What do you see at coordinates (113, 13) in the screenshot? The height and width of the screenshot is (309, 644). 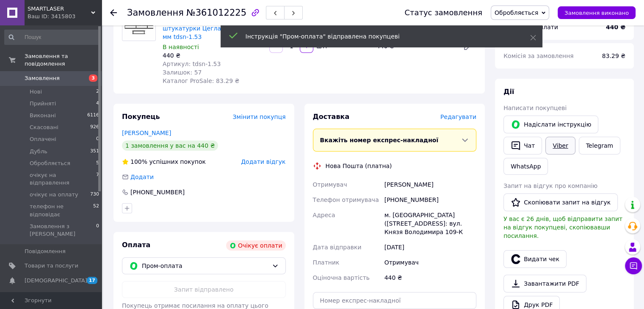 I see `div: Повернутися назад` at bounding box center [113, 13].